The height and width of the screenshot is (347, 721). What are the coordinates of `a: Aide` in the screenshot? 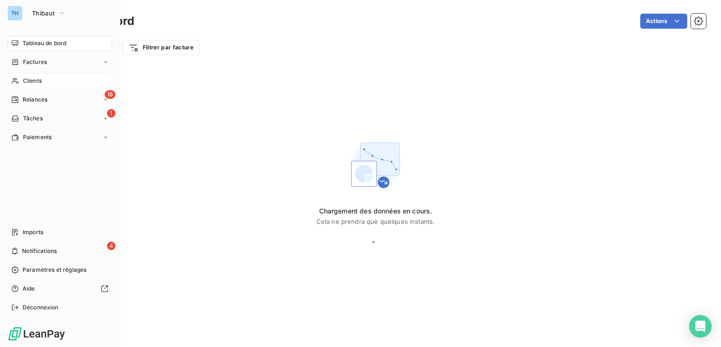 It's located at (60, 288).